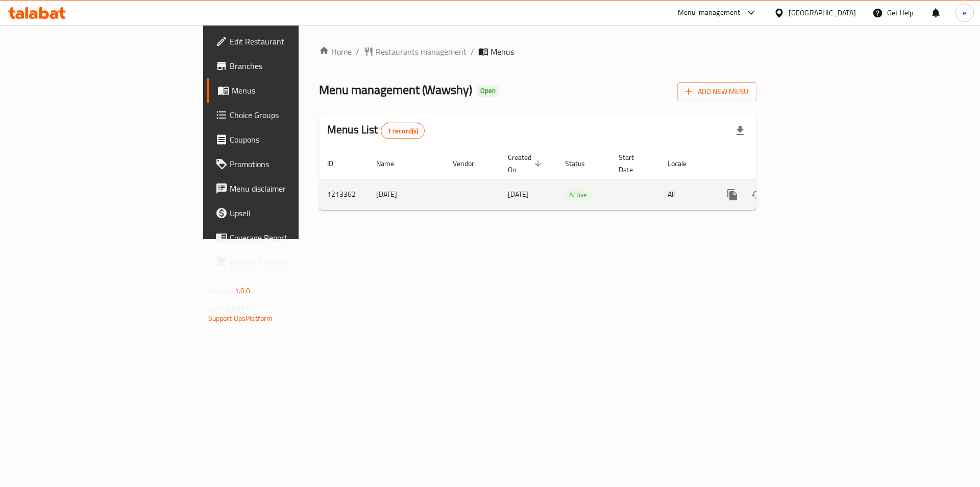  I want to click on a: Upsell, so click(287, 213).